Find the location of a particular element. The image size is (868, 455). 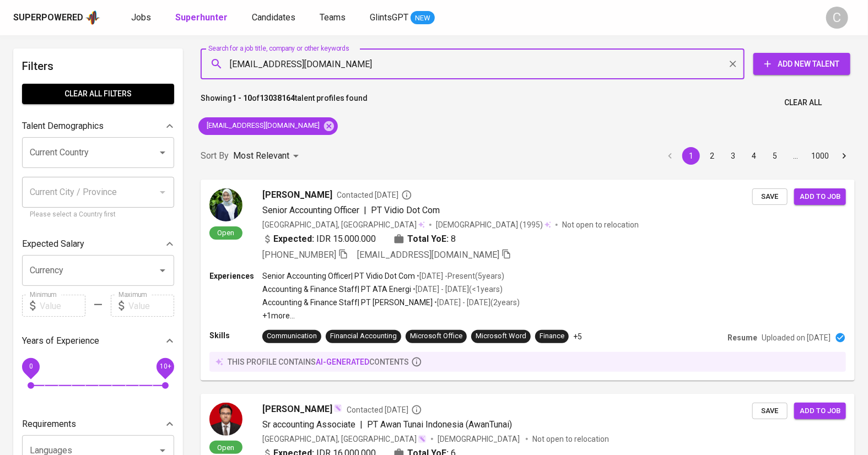

p: +5 is located at coordinates (578, 337).